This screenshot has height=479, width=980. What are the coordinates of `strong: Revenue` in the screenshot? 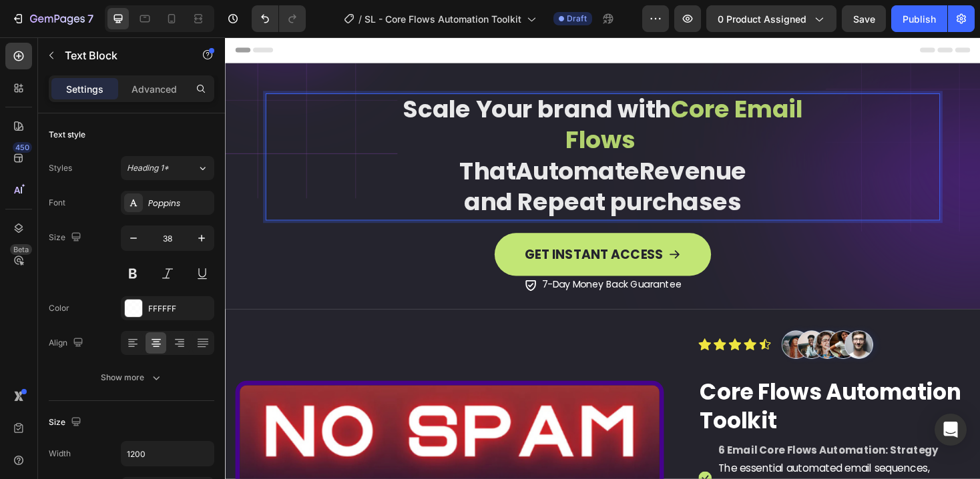 It's located at (496, 142).